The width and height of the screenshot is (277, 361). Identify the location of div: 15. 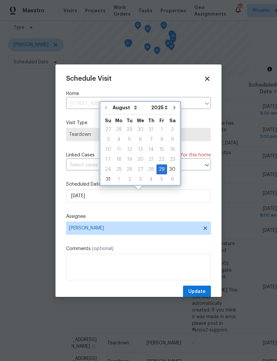
(162, 149).